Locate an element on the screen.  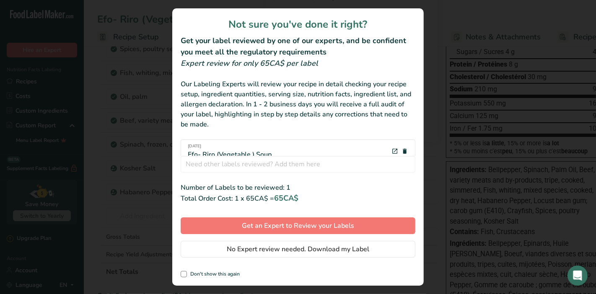
span: No Expert review needed. Download my Label is located at coordinates (298, 249).